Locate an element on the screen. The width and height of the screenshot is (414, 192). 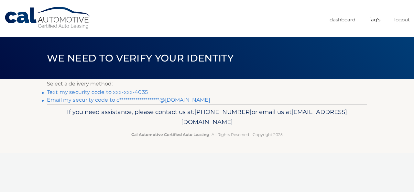
a: Cal Automotive is located at coordinates (48, 18).